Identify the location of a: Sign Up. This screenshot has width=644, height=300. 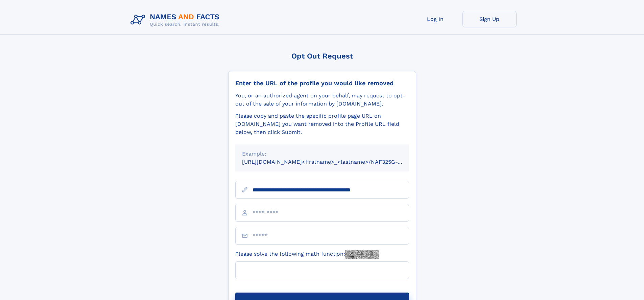
(490, 19).